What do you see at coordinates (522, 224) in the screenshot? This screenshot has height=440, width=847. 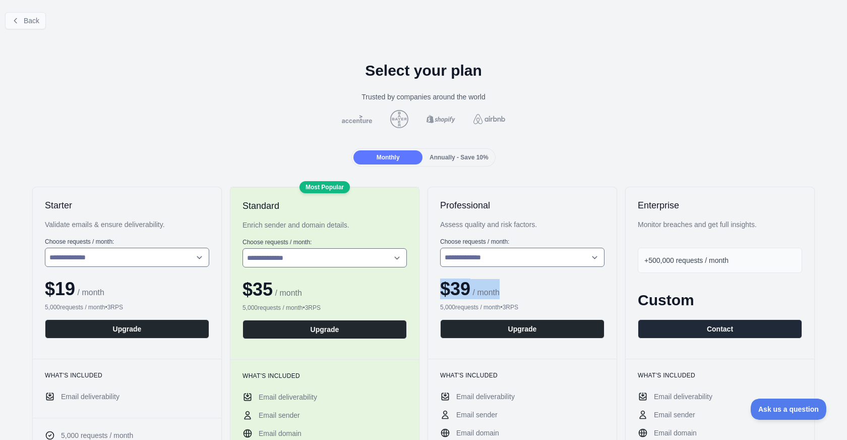 I see `div: Assess quality and risk factors.` at bounding box center [522, 224].